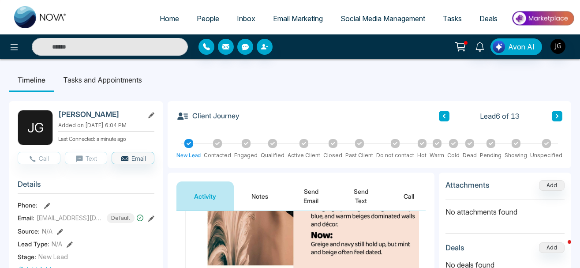  I want to click on button: Email, so click(133, 158).